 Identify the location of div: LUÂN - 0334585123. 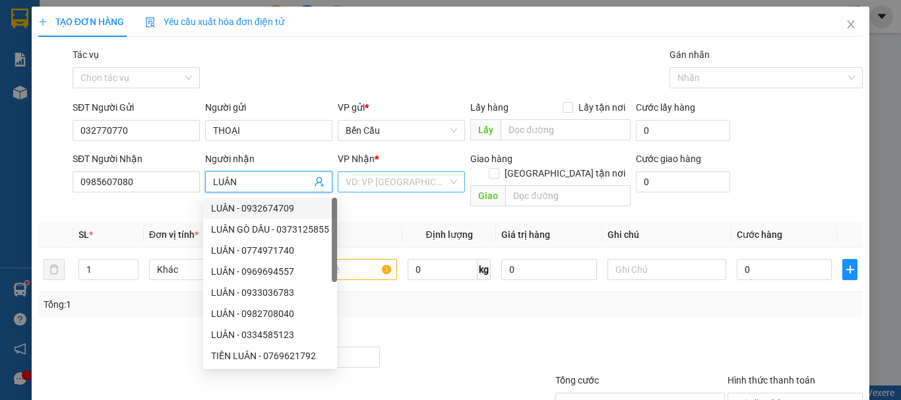
(270, 335).